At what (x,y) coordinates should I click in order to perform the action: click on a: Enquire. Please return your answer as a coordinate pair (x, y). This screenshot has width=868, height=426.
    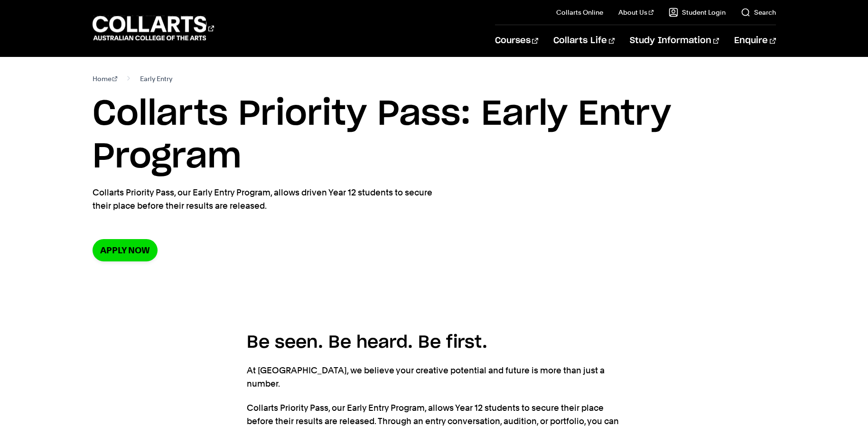
    Looking at the image, I should click on (754, 41).